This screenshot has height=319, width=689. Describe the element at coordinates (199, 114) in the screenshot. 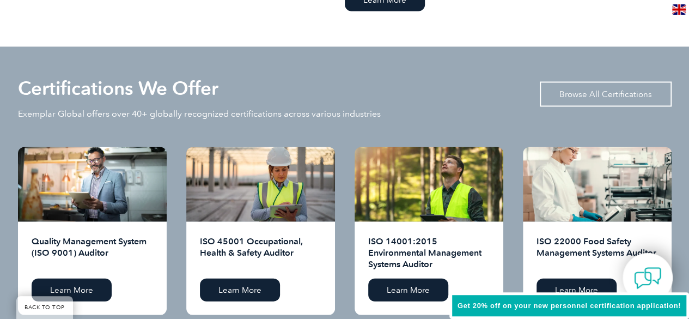

I see `p: Exemplar Global offers over 40+ globally recognized certifications across various industries` at that location.